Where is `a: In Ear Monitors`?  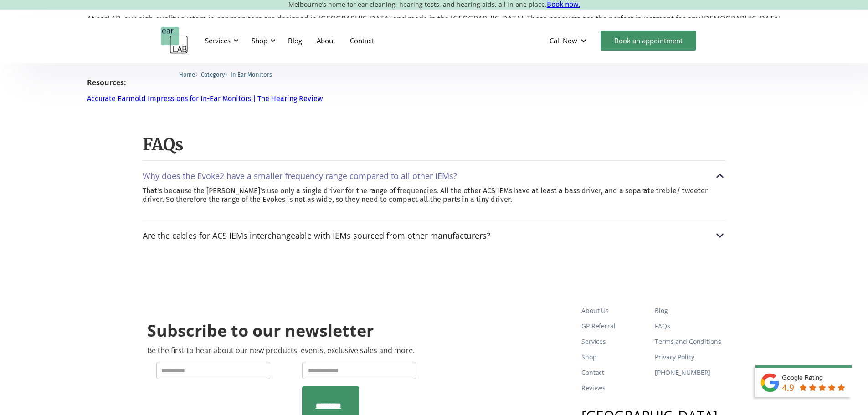
a: In Ear Monitors is located at coordinates (251, 74).